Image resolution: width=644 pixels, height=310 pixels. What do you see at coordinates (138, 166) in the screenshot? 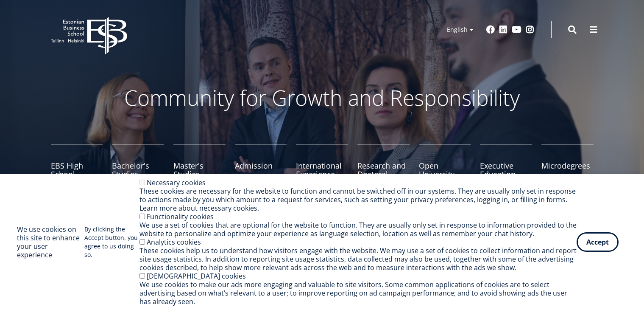
I see `a: Bachelor's Studies` at bounding box center [138, 166].